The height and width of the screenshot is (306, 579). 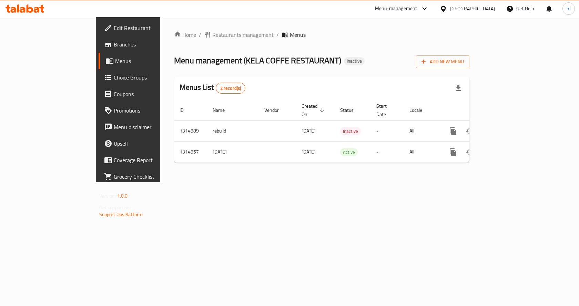 I want to click on span: Version:, so click(x=108, y=196).